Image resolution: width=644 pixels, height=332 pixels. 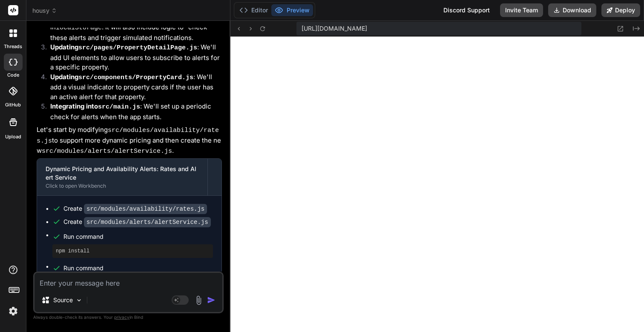 What do you see at coordinates (79, 300) in the screenshot?
I see `img: Pick Models` at bounding box center [79, 300].